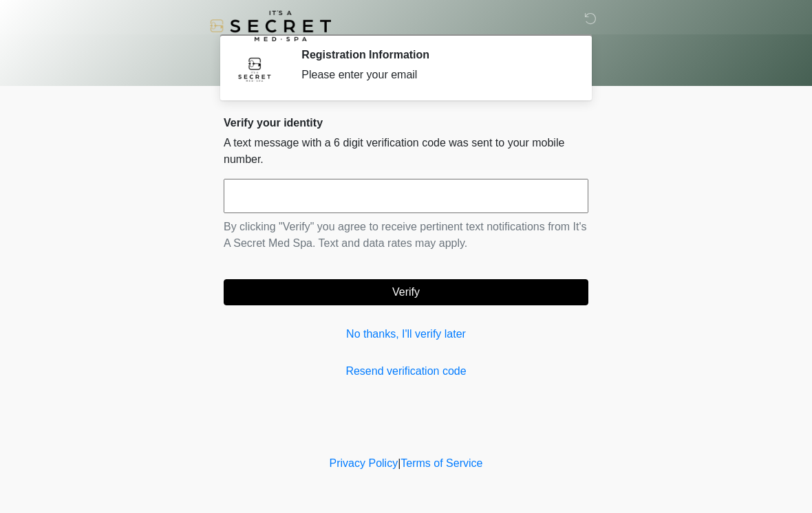 The width and height of the screenshot is (812, 513). What do you see at coordinates (406, 334) in the screenshot?
I see `a: No thanks, I'll verify later` at bounding box center [406, 334].